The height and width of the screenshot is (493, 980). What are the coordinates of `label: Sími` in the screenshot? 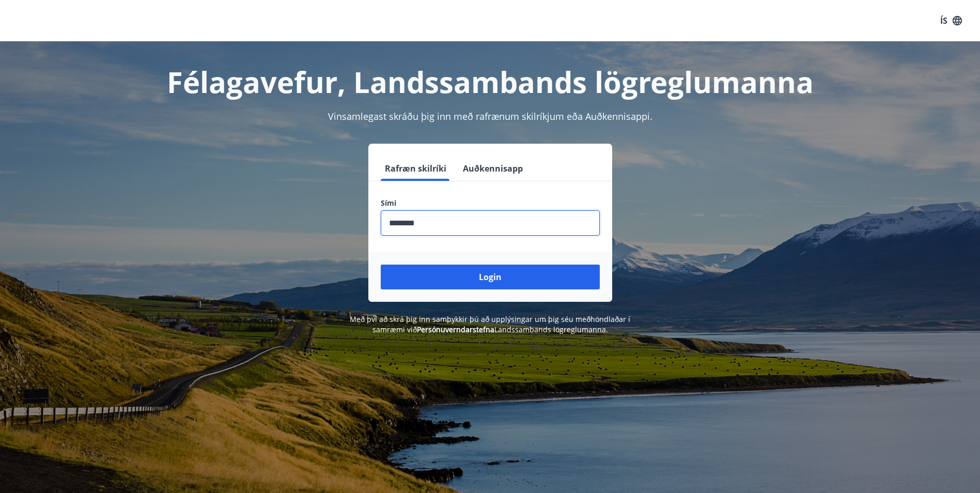 It's located at (490, 203).